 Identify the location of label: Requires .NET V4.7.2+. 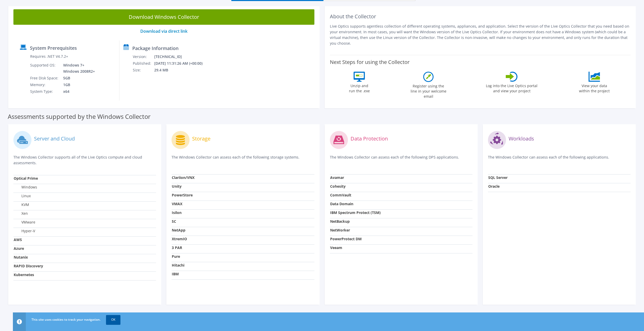
(49, 56).